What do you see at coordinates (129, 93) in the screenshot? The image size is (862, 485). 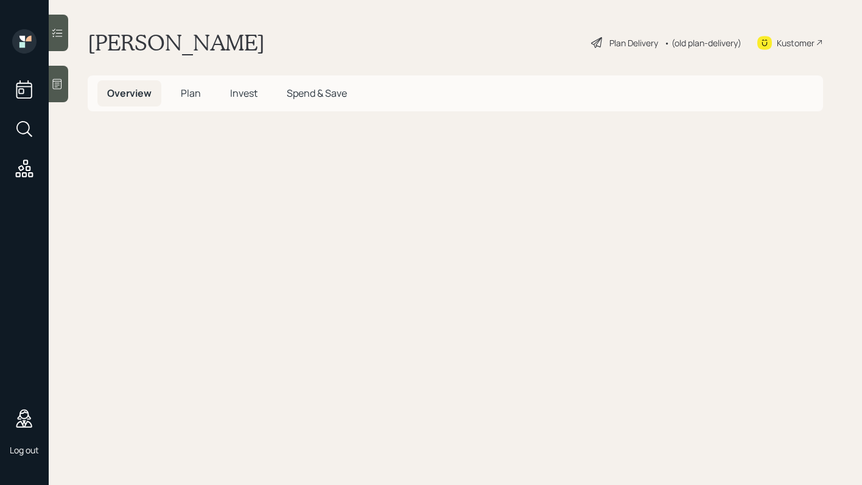 I see `span: Overview` at bounding box center [129, 93].